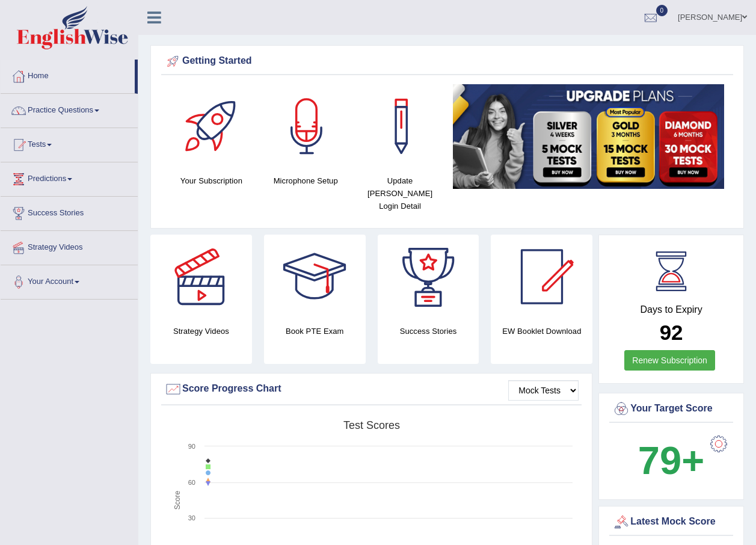 The width and height of the screenshot is (756, 545). I want to click on a: Your Account, so click(69, 280).